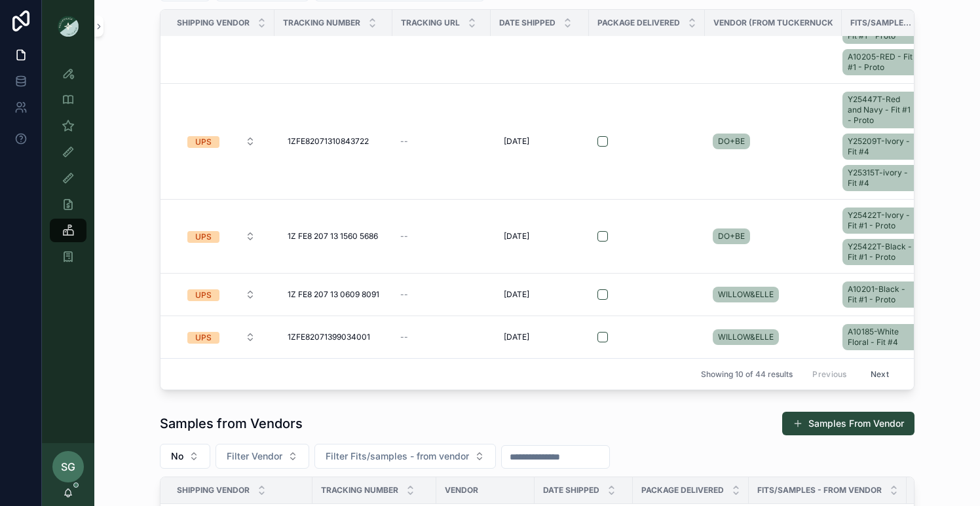  What do you see at coordinates (880, 178) in the screenshot?
I see `a: Y25315T-ivory - Fit #4` at bounding box center [880, 178].